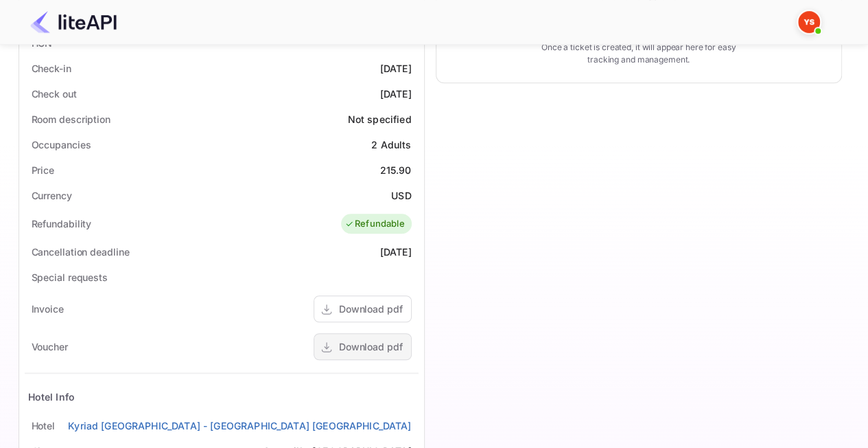  I want to click on div: Currency, so click(52, 195).